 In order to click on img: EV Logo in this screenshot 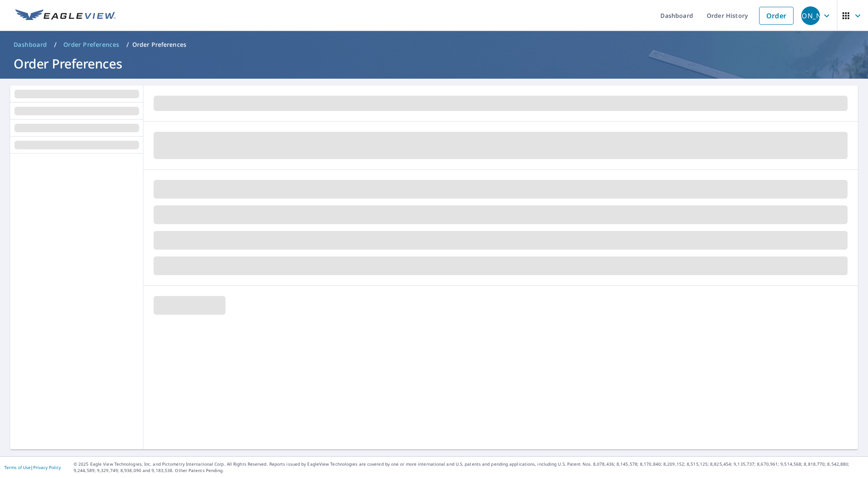, I will do `click(65, 16)`.